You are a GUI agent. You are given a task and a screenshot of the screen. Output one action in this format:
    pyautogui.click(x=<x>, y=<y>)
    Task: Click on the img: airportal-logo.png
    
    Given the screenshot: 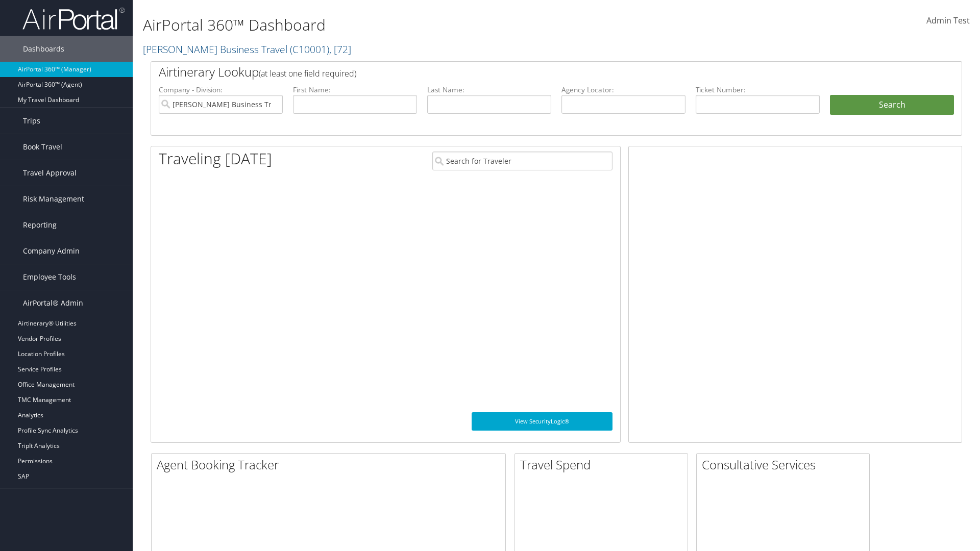 What is the action you would take?
    pyautogui.click(x=73, y=19)
    